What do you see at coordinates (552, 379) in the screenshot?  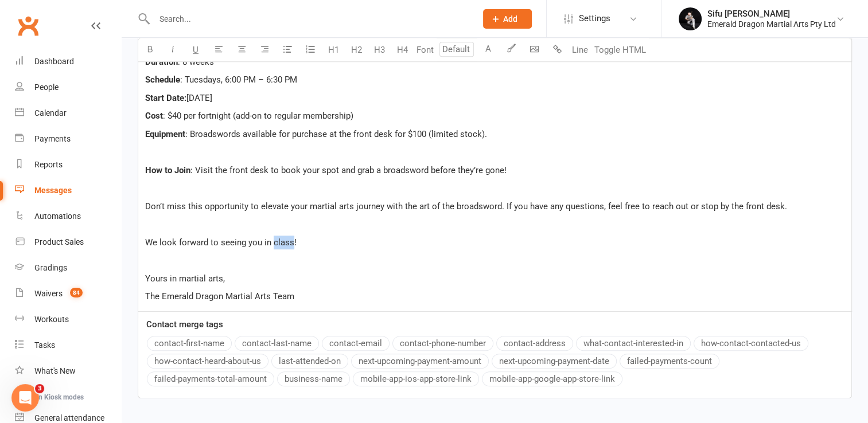 I see `button: mobile-app-google-app-store-link` at bounding box center [552, 379].